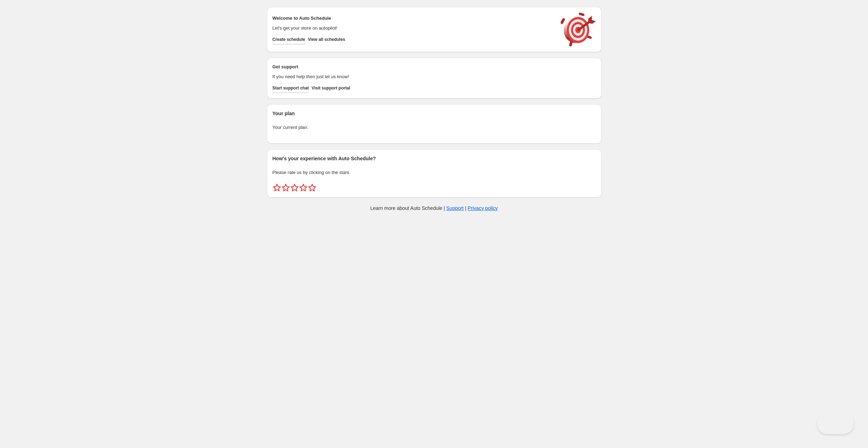 This screenshot has height=448, width=868. What do you see at coordinates (291, 88) in the screenshot?
I see `a: Start support chat` at bounding box center [291, 88].